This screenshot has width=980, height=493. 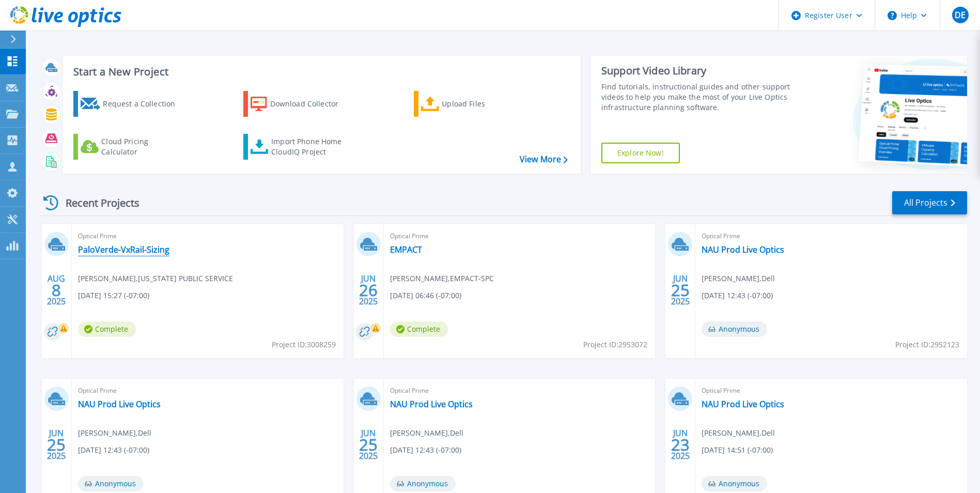 What do you see at coordinates (960, 15) in the screenshot?
I see `span: DE` at bounding box center [960, 15].